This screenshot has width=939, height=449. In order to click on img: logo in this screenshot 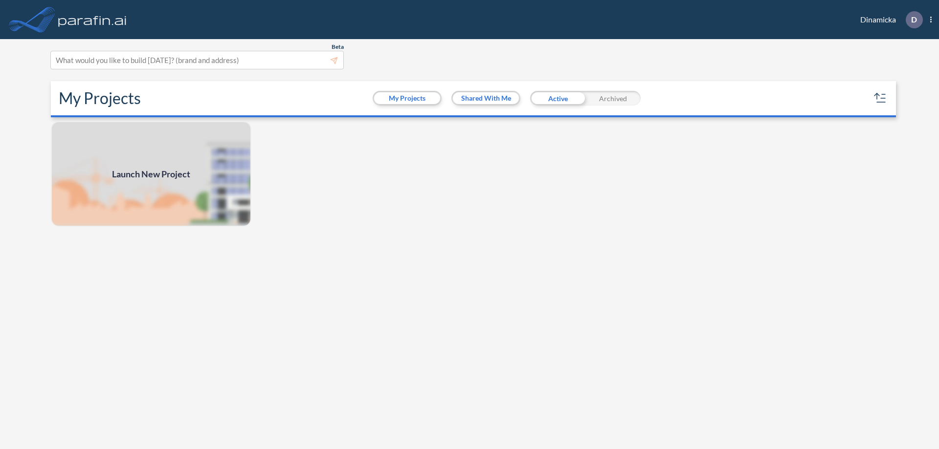, I will do `click(92, 20)`.